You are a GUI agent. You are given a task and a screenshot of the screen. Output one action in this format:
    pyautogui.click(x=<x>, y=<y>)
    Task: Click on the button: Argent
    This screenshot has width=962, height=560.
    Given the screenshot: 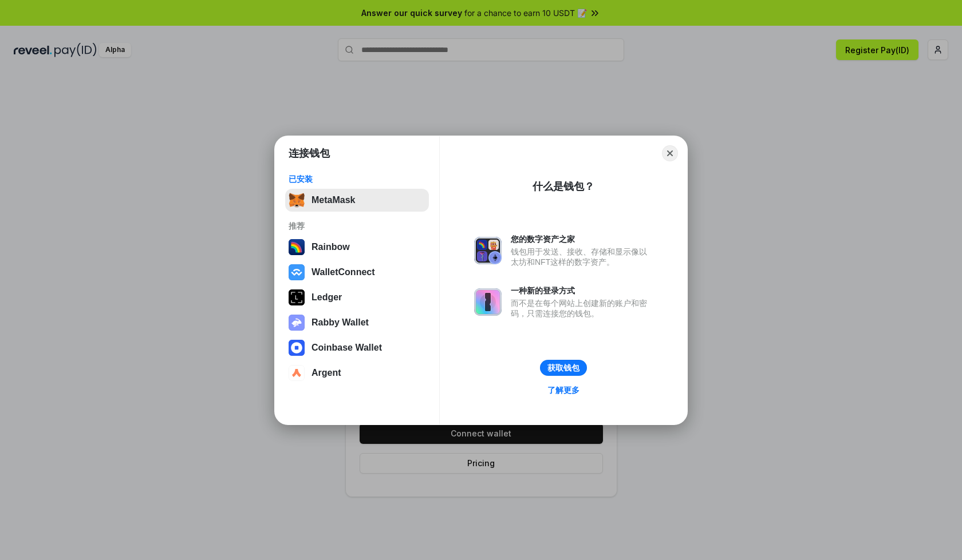 What is the action you would take?
    pyautogui.click(x=357, y=373)
    